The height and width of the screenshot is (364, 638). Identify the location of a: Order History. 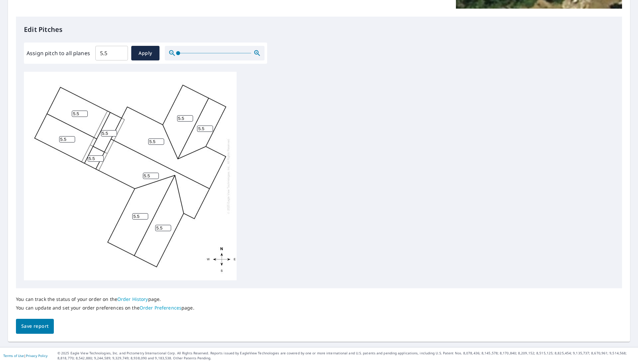
(133, 299).